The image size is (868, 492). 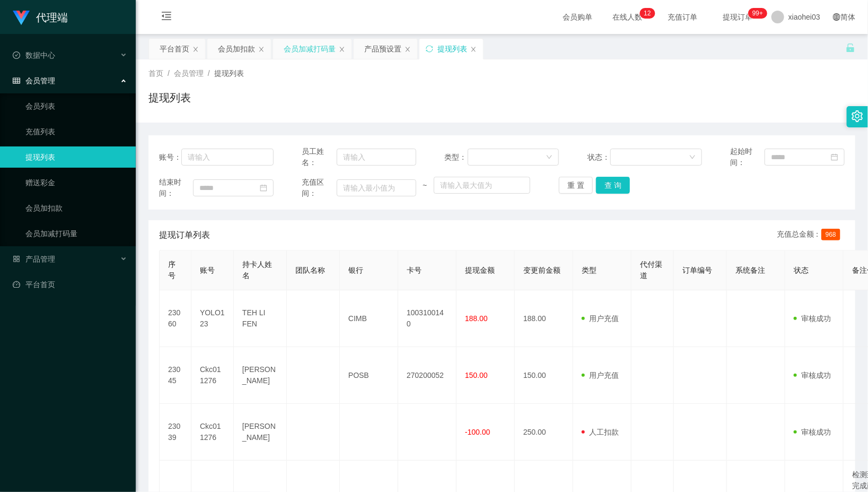 What do you see at coordinates (34, 55) in the screenshot?
I see `span: 数据中心` at bounding box center [34, 55].